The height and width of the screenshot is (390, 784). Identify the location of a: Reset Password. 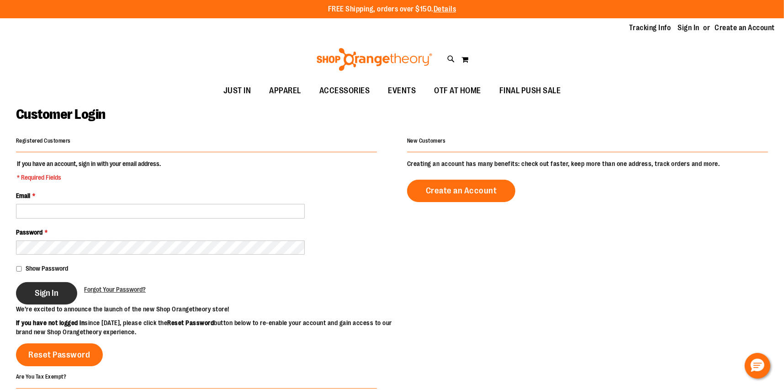
(59, 354).